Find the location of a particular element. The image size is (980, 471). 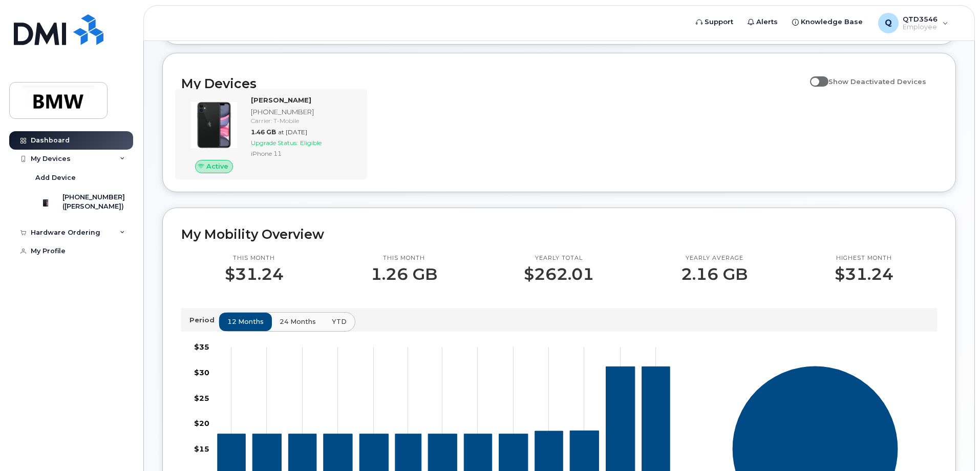

p: 1.26 GB is located at coordinates (404, 274).